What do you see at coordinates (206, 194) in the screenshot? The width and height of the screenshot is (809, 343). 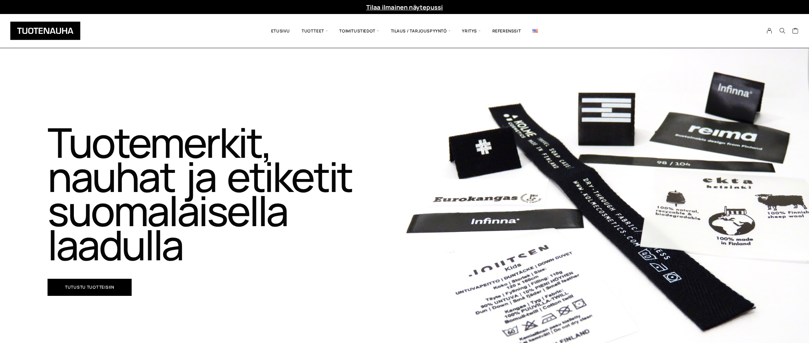 I see `h1: Tuotemerkit, nauhat ja etiketit suomalaisella laadulla​` at bounding box center [206, 194].